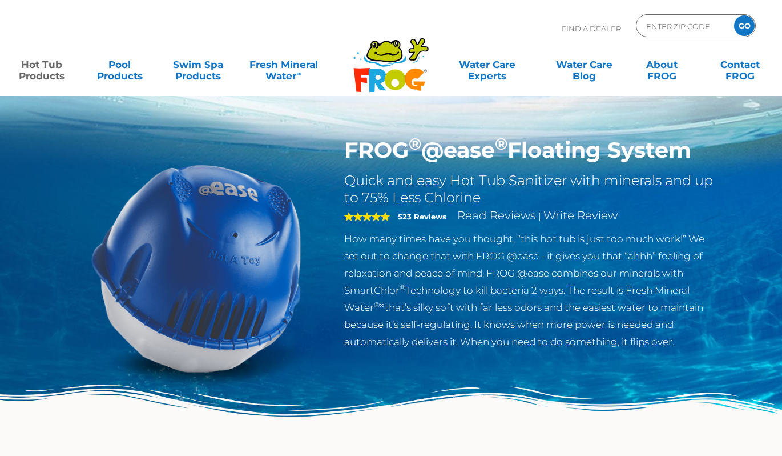  What do you see at coordinates (42, 65) in the screenshot?
I see `a: Hot TubProducts` at bounding box center [42, 65].